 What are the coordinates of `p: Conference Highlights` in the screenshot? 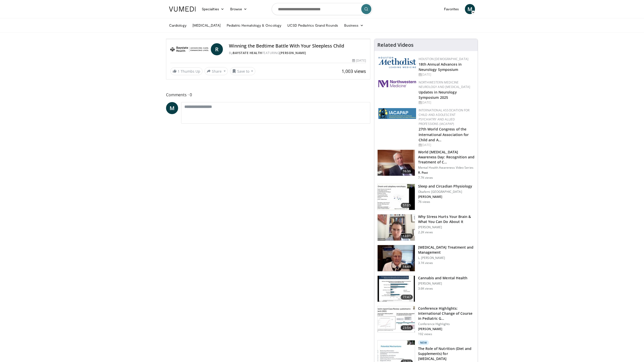 It's located at (446, 324).